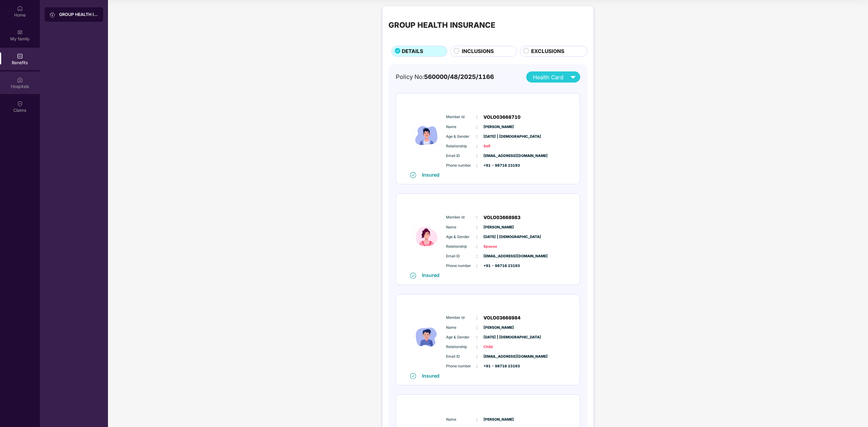  I want to click on img: svg+xml;base64,PHN2ZyBpZD0iSG9tZSIgeG1sbnM9Imh0dHA6Ly93d3cudzMub3JnLzIwMDAvc3ZnIiB3aWR0aD0iMjAiIG..., so click(20, 8).